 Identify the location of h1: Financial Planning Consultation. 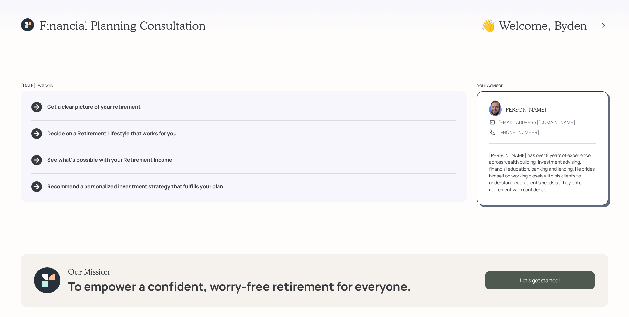
(123, 25).